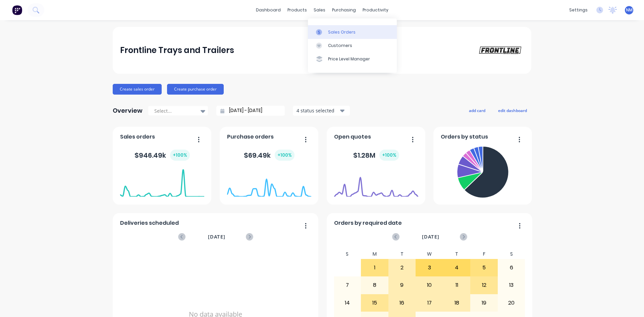 Image resolution: width=644 pixels, height=317 pixels. What do you see at coordinates (320, 10) in the screenshot?
I see `div: sales` at bounding box center [320, 10].